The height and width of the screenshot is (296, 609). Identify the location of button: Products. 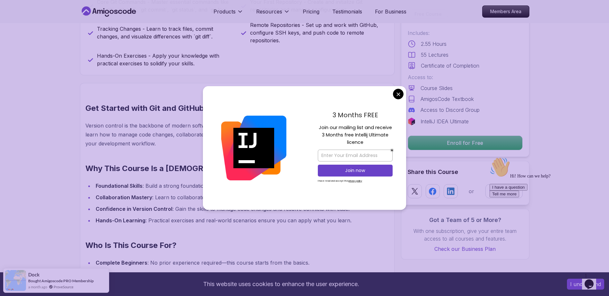
(228, 14).